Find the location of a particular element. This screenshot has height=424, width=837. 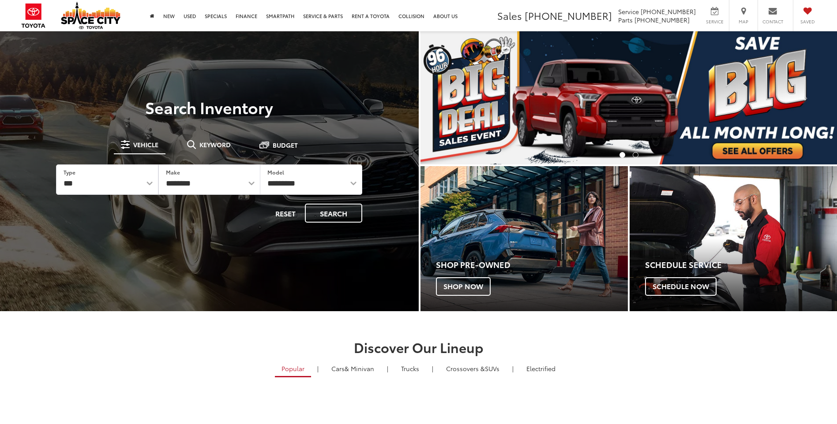

span: Map is located at coordinates (743, 22).